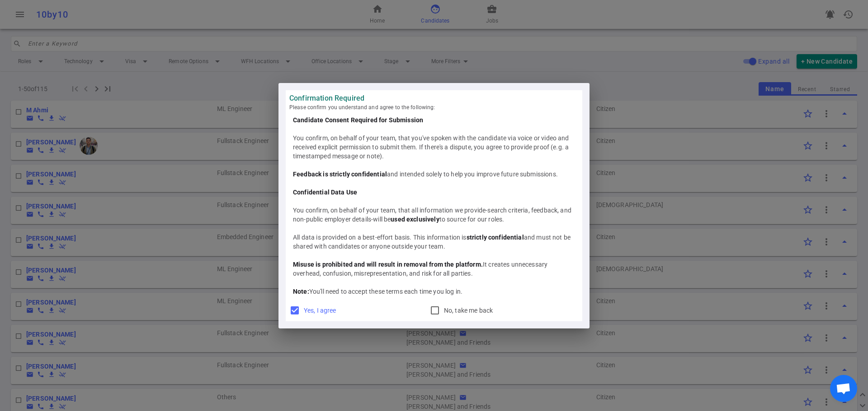 Image resolution: width=868 pixels, height=411 pixels. Describe the element at coordinates (468, 311) in the screenshot. I see `span: No, take me back` at that location.